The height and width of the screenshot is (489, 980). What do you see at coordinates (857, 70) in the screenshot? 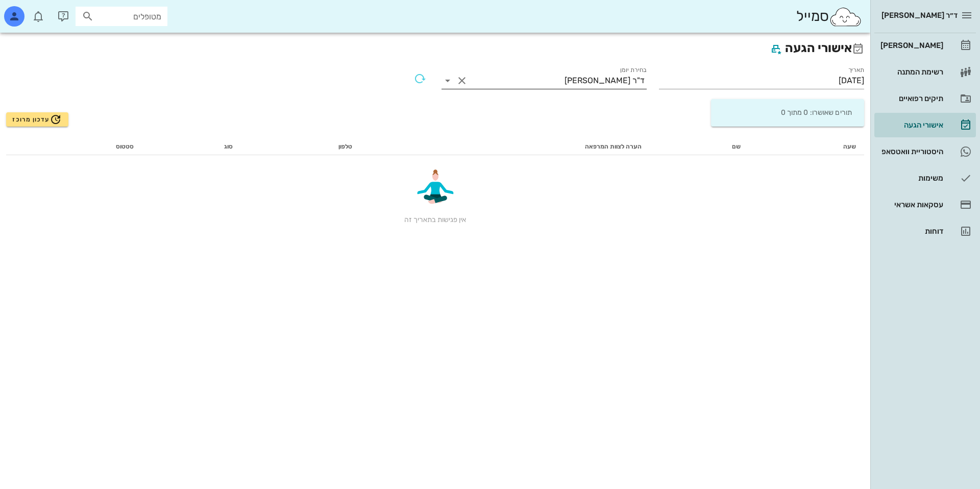
I see `label: תאריך` at bounding box center [857, 70].